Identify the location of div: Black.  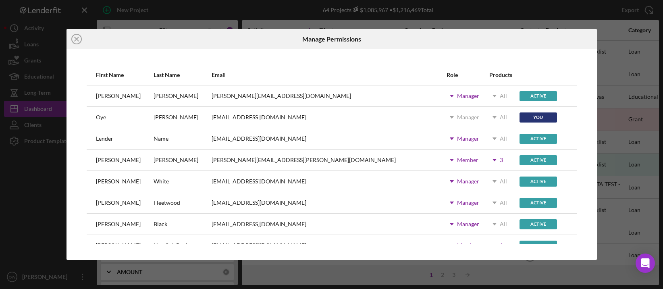
(160, 224).